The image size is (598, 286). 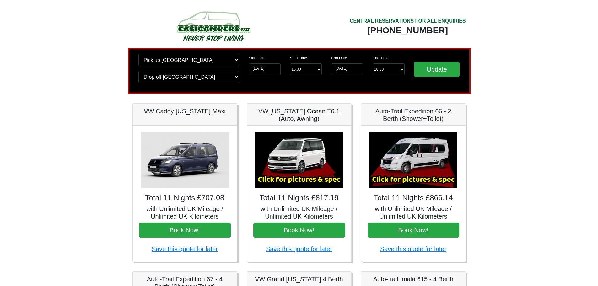 I want to click on label: End Time, so click(x=380, y=58).